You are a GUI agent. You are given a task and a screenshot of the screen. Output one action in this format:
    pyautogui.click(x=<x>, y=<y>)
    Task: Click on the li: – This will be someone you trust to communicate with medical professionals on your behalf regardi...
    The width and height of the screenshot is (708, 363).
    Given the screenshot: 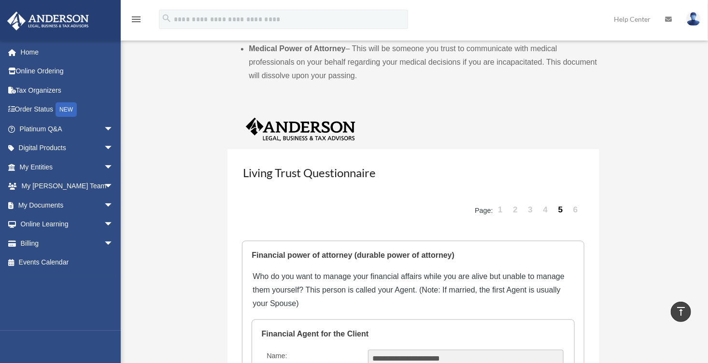 What is the action you would take?
    pyautogui.click(x=423, y=63)
    